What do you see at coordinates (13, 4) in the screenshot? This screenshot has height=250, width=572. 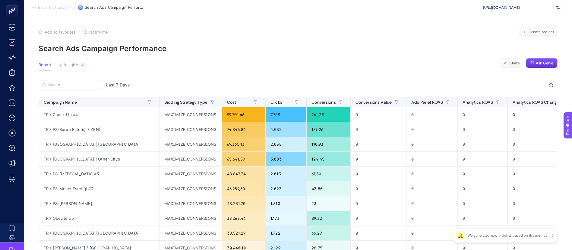 I see `span: Feedback` at bounding box center [13, 4].